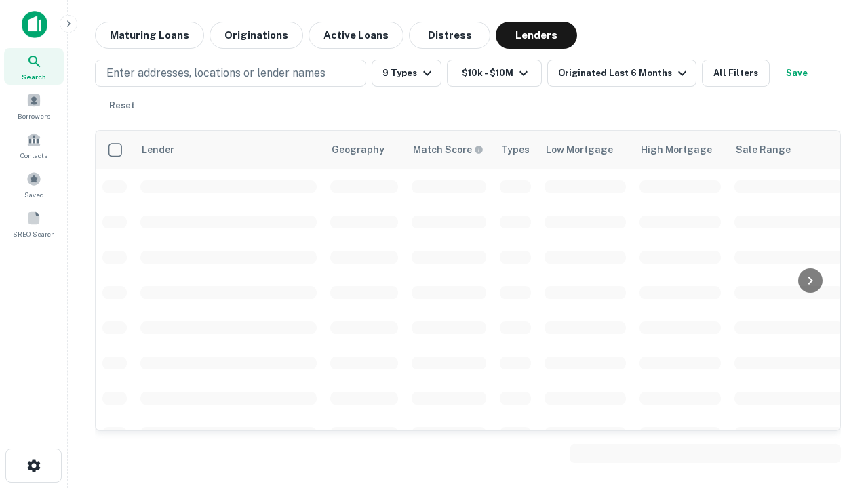  I want to click on button: $10k - $10M, so click(494, 73).